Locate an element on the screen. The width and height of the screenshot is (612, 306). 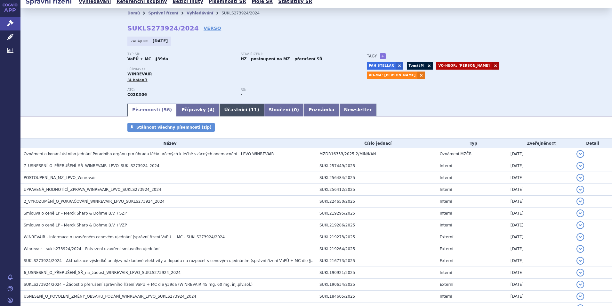
span: 4 is located at coordinates (211, 110).